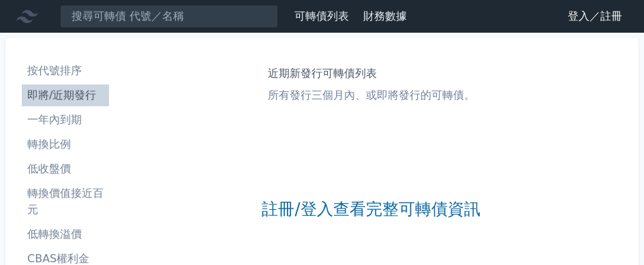 The width and height of the screenshot is (644, 265). Describe the element at coordinates (65, 169) in the screenshot. I see `a: 低收盤價` at that location.